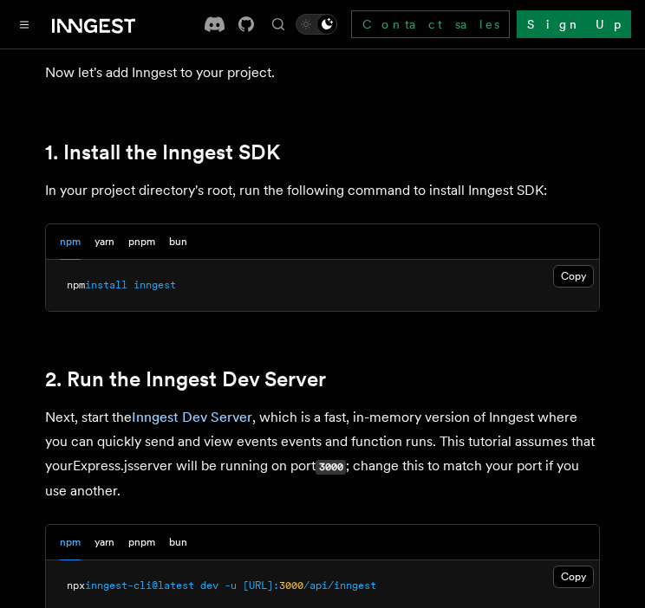  What do you see at coordinates (24, 24) in the screenshot?
I see `button: Toggle navigation` at bounding box center [24, 24].